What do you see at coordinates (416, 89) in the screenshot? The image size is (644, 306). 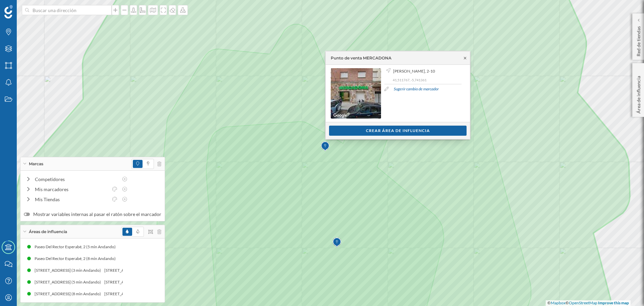 I see `a: Sugerir cambio de marcador` at bounding box center [416, 89].